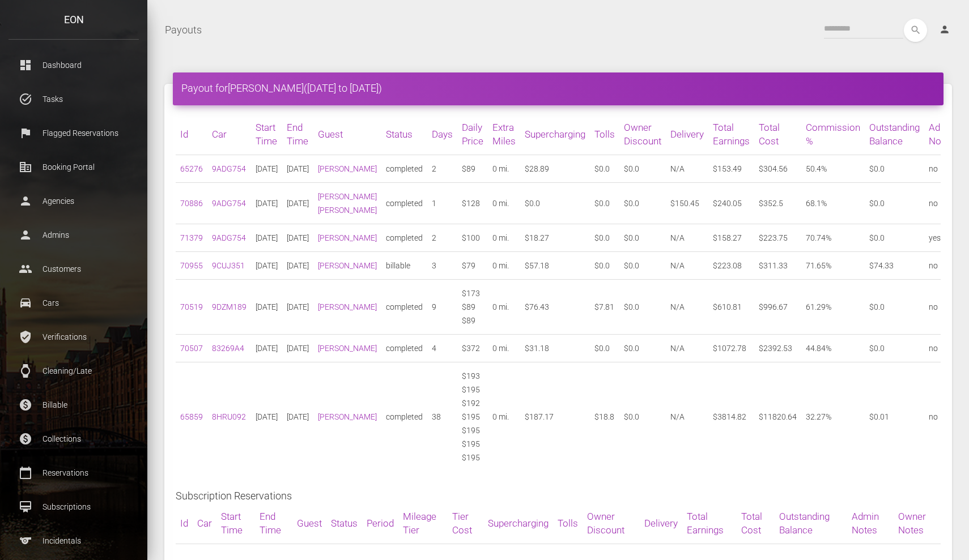 The image size is (969, 560). What do you see at coordinates (554, 266) in the screenshot?
I see `td: $57.18` at bounding box center [554, 266].